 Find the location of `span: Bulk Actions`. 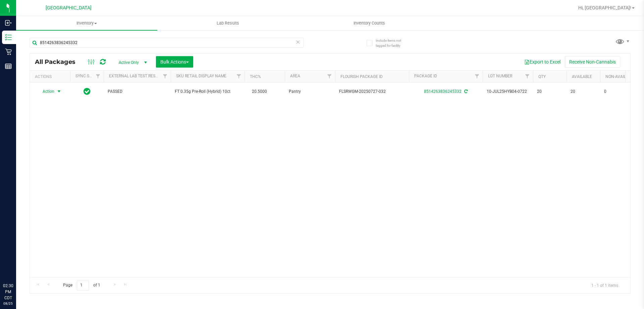

span: Bulk Actions is located at coordinates (175, 62).